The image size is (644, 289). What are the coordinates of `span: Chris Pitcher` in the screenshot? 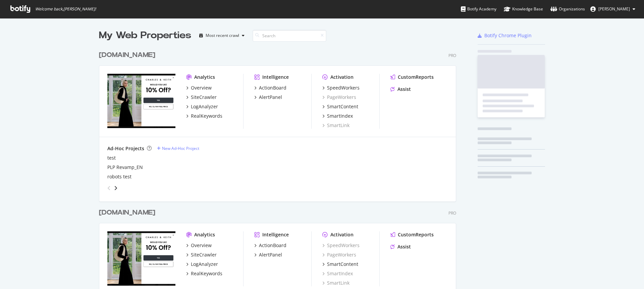 It's located at (614, 9).